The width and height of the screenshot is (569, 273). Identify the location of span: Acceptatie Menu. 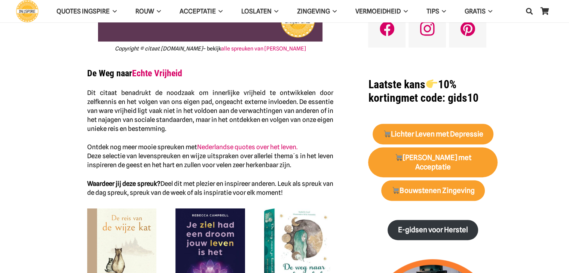
(219, 11).